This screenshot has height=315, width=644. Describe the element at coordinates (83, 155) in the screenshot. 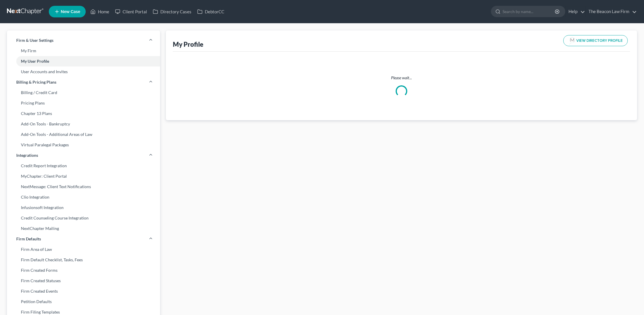

I see `a: Integrations` at that location.